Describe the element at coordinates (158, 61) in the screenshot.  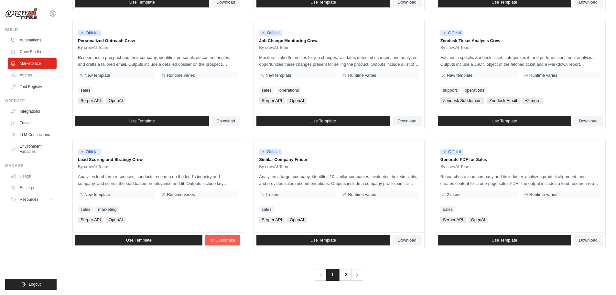
I see `p: Researches a prospect and their company, identifies personalized content angles, and crafts a tai...` at that location.